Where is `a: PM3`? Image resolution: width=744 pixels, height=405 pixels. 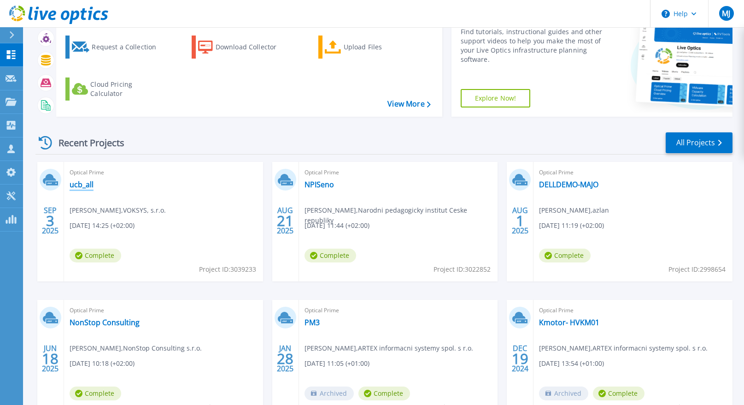 a: PM3 is located at coordinates (312, 322).